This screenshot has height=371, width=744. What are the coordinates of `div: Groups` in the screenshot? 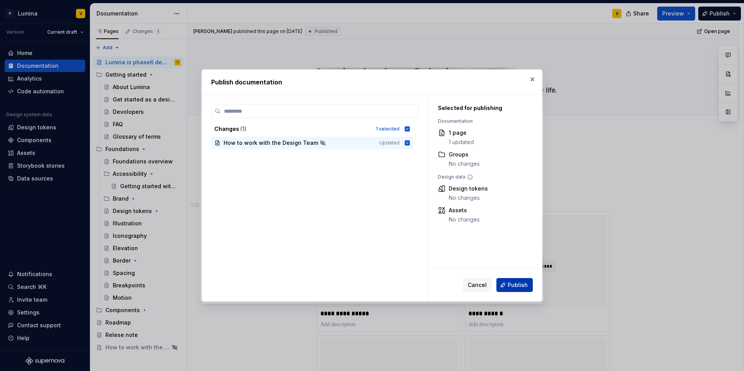 It's located at (465, 155).